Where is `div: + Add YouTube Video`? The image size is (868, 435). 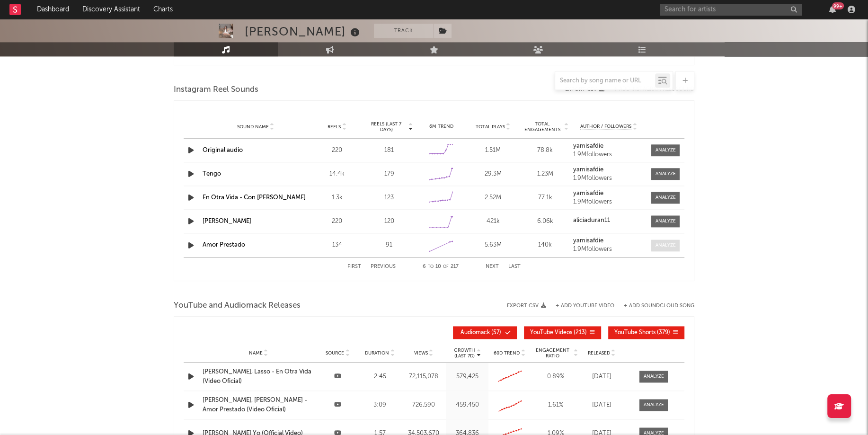
div: + Add YouTube Video is located at coordinates (581, 306).